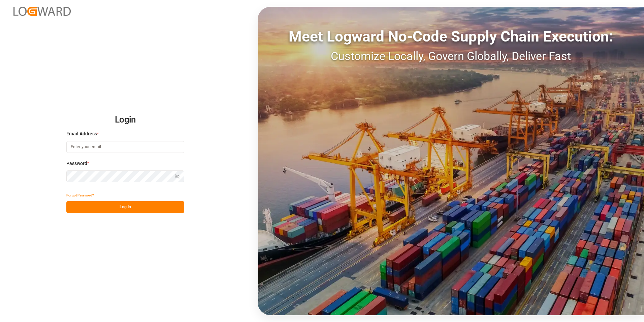 This screenshot has width=644, height=322. What do you see at coordinates (77, 163) in the screenshot?
I see `span: Password` at bounding box center [77, 163].